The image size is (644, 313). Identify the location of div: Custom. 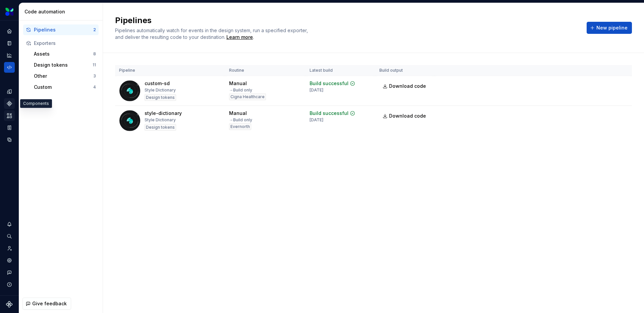
(63, 87).